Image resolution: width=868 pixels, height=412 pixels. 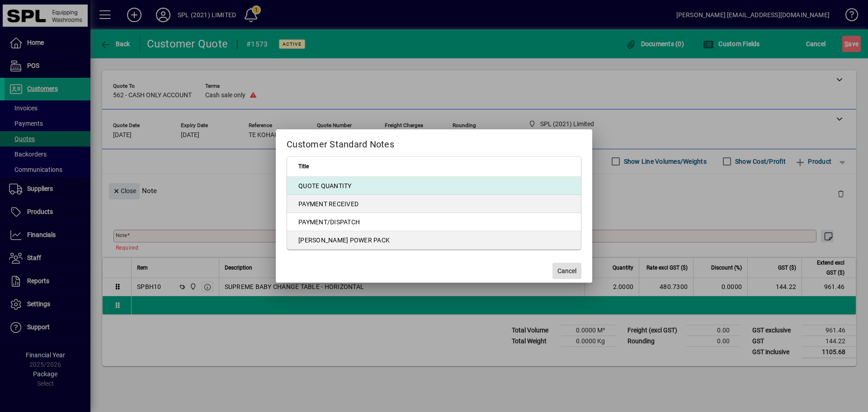 I want to click on button: Cancel, so click(x=567, y=271).